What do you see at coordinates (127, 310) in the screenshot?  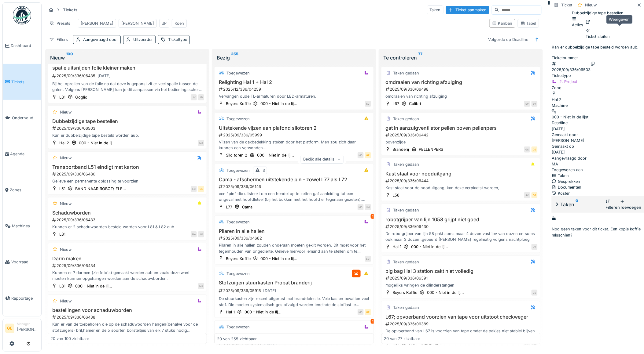 I see `h3: bestellingen voor schaduwborden` at bounding box center [127, 310].